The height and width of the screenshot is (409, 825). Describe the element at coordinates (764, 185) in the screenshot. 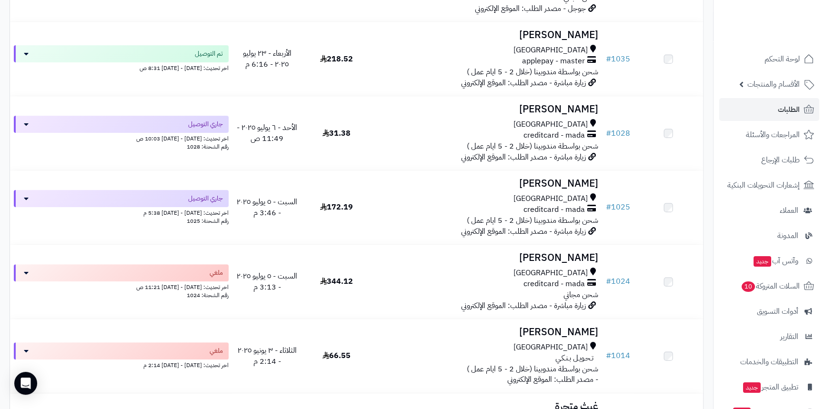

I see `span: إشعارات التحويلات البنكية` at that location.